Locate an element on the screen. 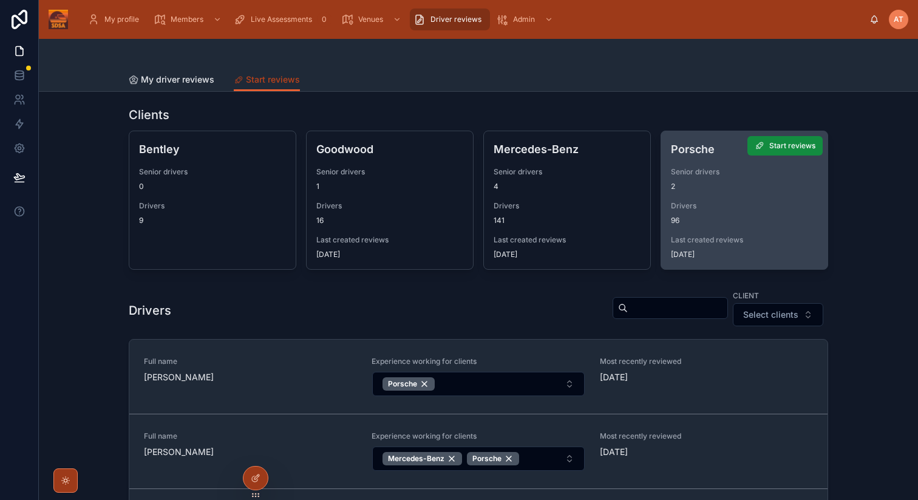 Image resolution: width=918 pixels, height=500 pixels. span: AT is located at coordinates (899, 19).